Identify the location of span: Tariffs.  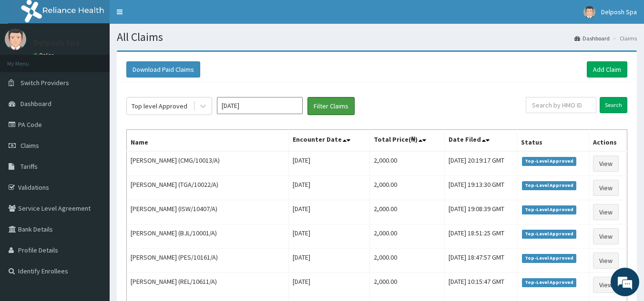
(29, 167).